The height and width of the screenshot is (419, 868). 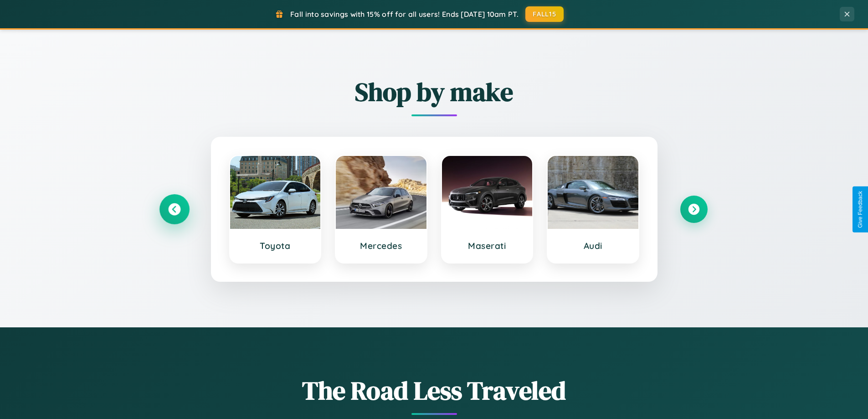 I want to click on button: FALL15, so click(x=545, y=14).